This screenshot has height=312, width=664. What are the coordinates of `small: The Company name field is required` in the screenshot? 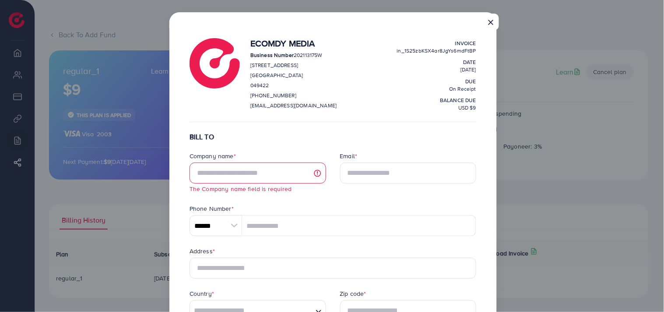 It's located at (240, 188).